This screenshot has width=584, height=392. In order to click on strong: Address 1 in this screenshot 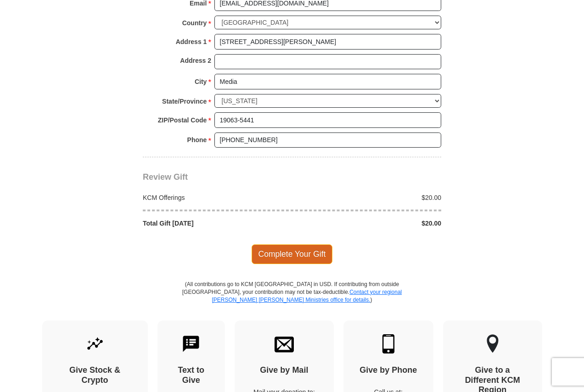, I will do `click(191, 41)`.